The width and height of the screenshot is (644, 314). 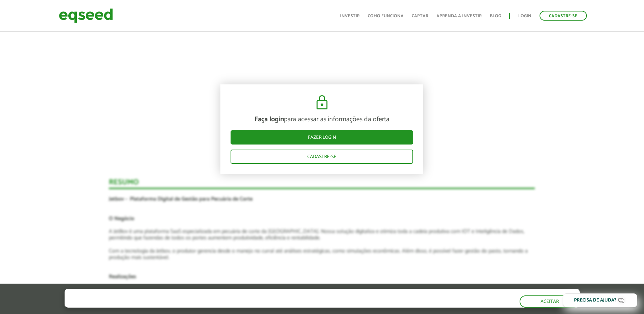 I want to click on h5: O site da EqSeed utiliza cookies para melhorar sua navegação., so click(x=187, y=294).